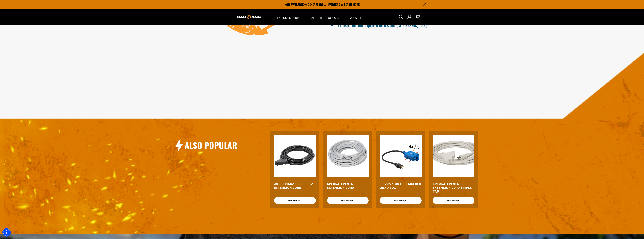 This screenshot has width=644, height=239. What do you see at coordinates (249, 17) in the screenshot?
I see `img: Bad Ass Extension Cords` at bounding box center [249, 17].